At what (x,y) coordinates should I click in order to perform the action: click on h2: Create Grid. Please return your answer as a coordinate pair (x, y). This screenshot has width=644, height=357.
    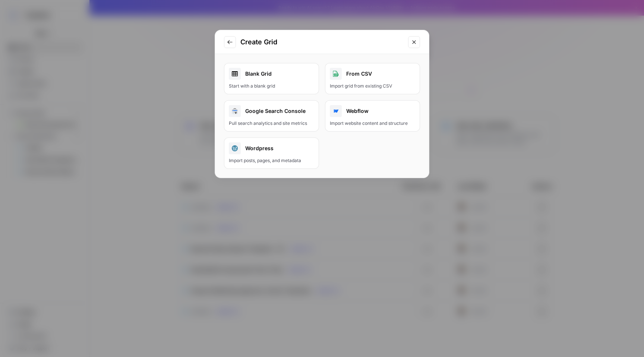
    Looking at the image, I should click on (322, 42).